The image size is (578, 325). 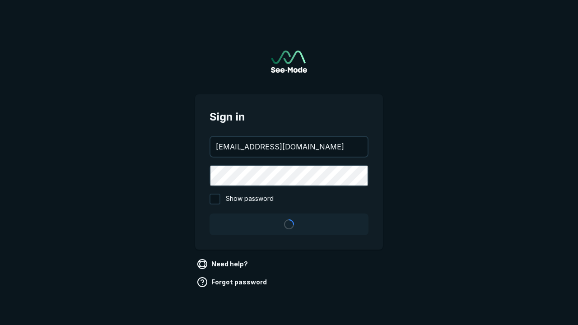 What do you see at coordinates (223, 264) in the screenshot?
I see `a: Need help?` at bounding box center [223, 264].